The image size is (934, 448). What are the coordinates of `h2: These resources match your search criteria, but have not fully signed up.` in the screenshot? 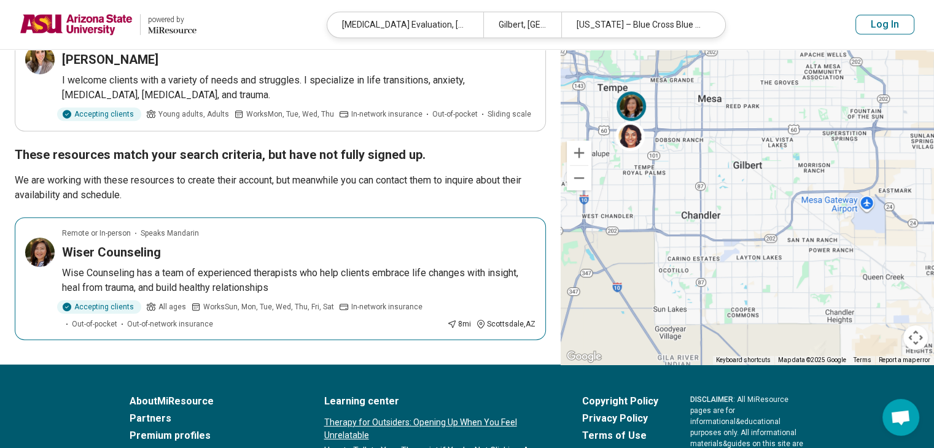 It's located at (280, 155).